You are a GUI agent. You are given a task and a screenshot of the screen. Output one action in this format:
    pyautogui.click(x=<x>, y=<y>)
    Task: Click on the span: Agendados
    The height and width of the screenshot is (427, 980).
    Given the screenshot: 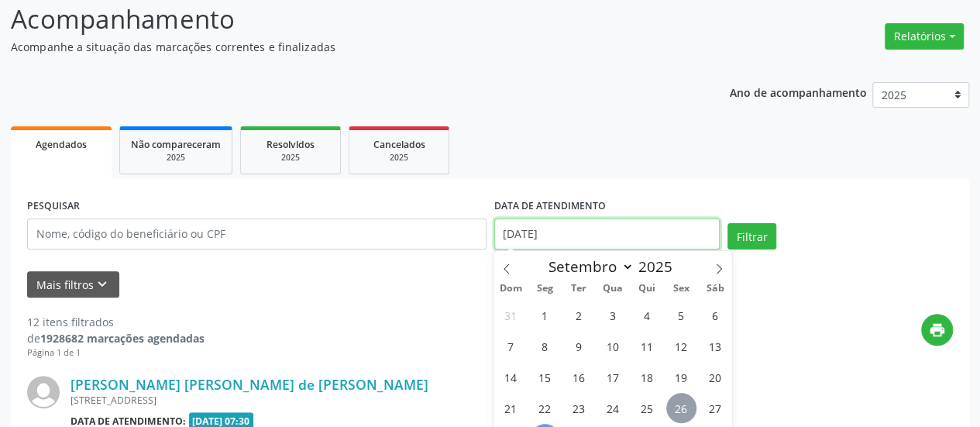 What is the action you would take?
    pyautogui.click(x=61, y=144)
    